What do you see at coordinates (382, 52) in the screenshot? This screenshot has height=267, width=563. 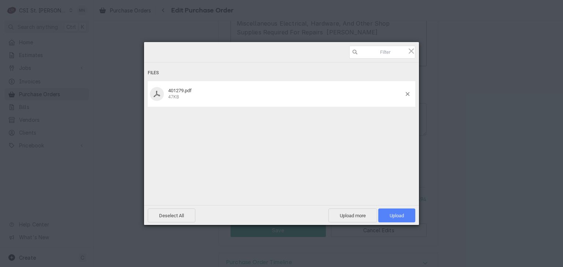 I see `input: Filter` at bounding box center [382, 52].